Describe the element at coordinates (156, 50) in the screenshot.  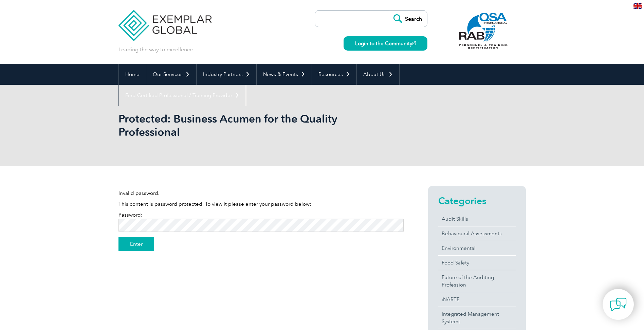
I see `p: Leading the way to excellence` at that location.